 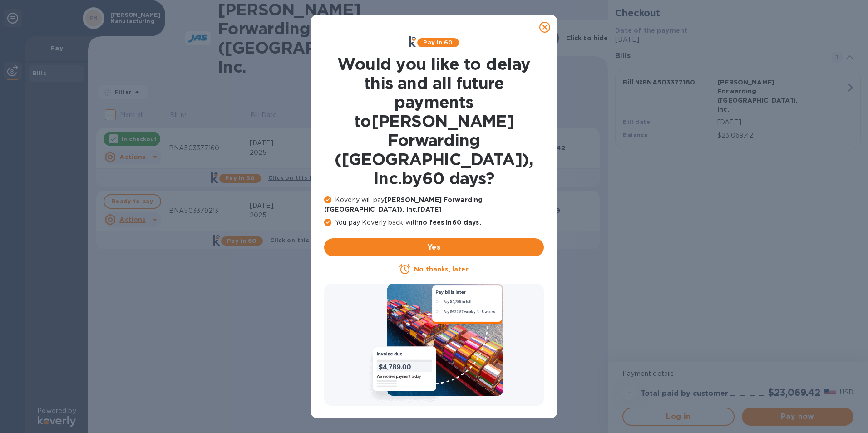 I want to click on span: Yes, so click(x=434, y=247).